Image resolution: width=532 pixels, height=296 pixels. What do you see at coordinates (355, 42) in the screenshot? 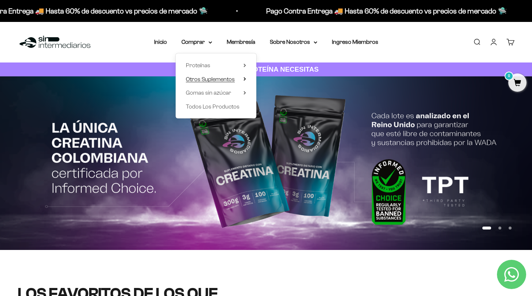
I see `a: Ingreso Miembros` at bounding box center [355, 42].